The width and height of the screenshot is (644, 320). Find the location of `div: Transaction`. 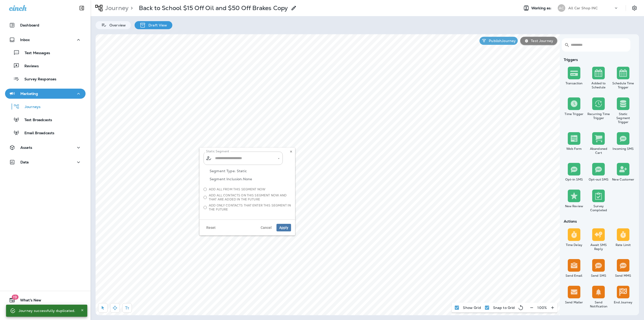

div: Transaction is located at coordinates (574, 83).